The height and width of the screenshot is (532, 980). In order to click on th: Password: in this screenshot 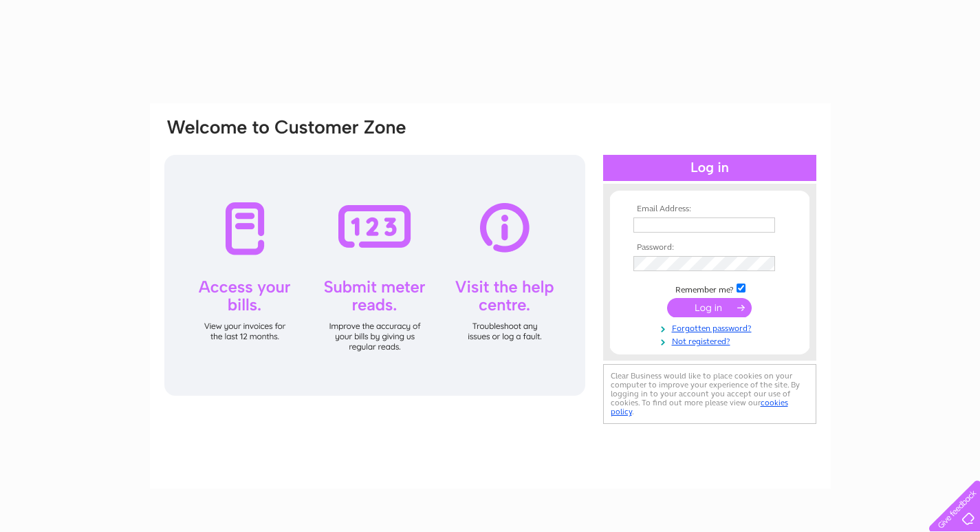, I will do `click(710, 248)`.